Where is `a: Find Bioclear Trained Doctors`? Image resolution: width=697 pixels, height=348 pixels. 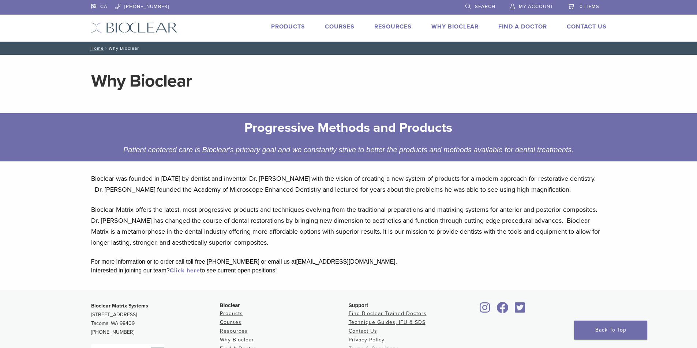
a: Find Bioclear Trained Doctors is located at coordinates (387, 314).